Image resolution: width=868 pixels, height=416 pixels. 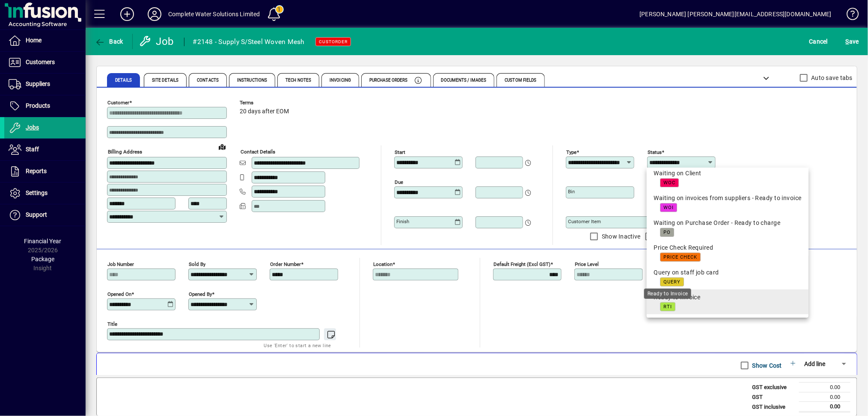 I want to click on span: PRICE CHECK, so click(x=680, y=257).